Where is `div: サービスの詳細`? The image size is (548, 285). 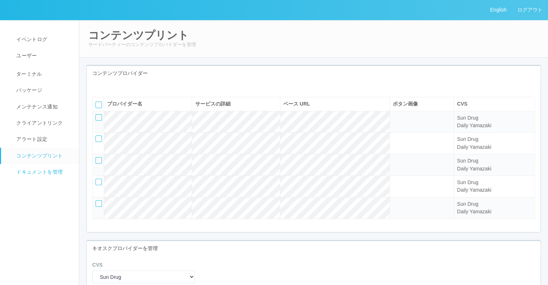 div: サービスの詳細 is located at coordinates (236, 104).